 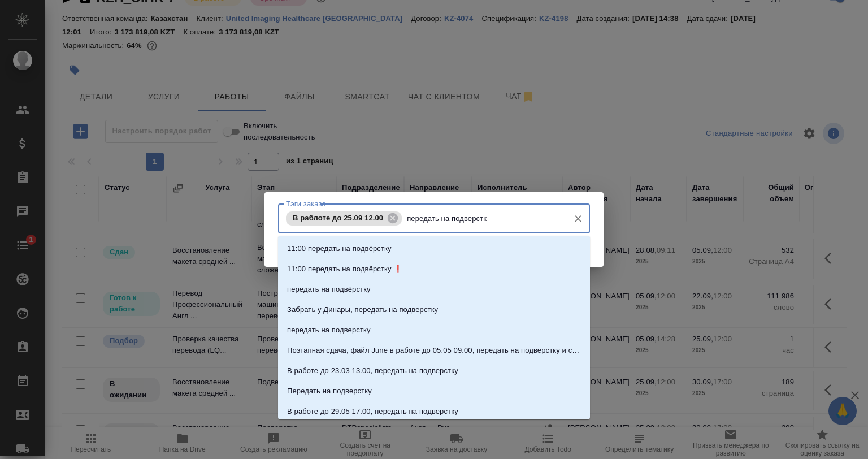 What do you see at coordinates (330, 391) in the screenshot?
I see `p: Передать на подверстку` at bounding box center [330, 391].